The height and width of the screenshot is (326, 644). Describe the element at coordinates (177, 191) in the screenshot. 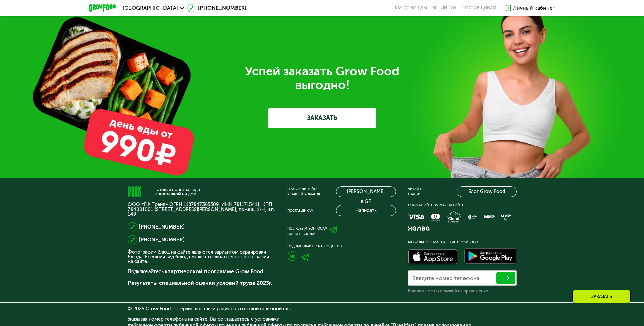

I see `div: Готовая полезная еда с доставкой на дом` at that location.